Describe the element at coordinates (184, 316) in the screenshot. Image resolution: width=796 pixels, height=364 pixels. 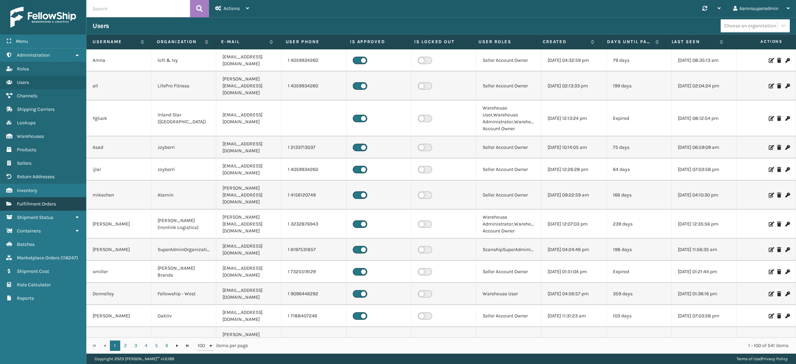
I see `td: Oaktiv` at that location.